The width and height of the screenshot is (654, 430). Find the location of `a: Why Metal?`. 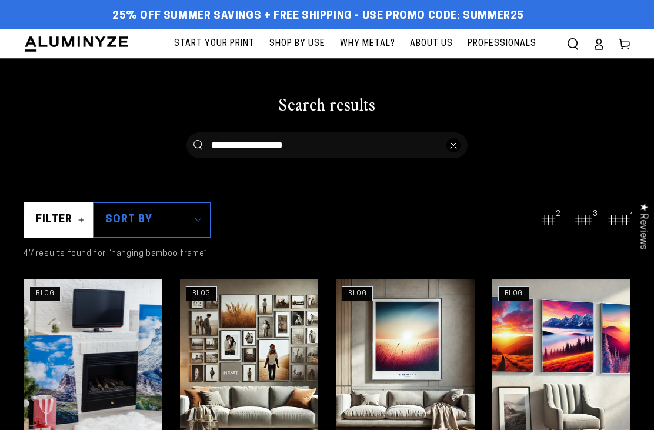

a: Why Metal? is located at coordinates (368, 44).